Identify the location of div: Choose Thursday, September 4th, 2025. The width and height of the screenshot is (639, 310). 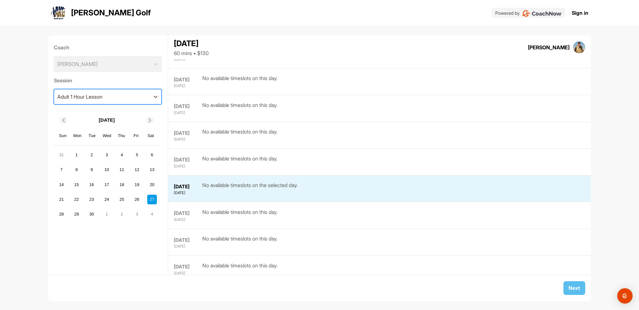
(122, 155).